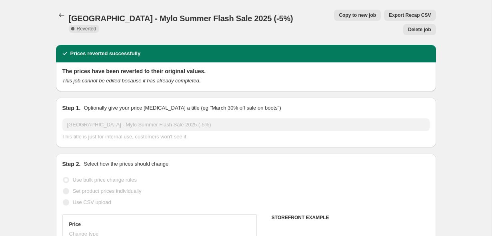 The width and height of the screenshot is (492, 236). Describe the element at coordinates (351, 218) in the screenshot. I see `h6: STOREFRONT EXAMPLE` at that location.